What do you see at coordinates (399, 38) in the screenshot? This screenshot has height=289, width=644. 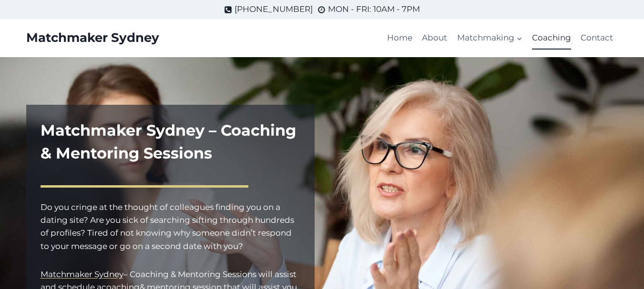 I see `a: Home` at bounding box center [399, 38].